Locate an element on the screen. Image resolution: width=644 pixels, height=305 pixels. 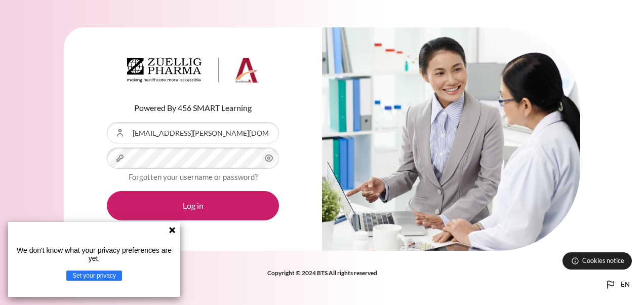
button: Cookies notice is located at coordinates (597, 261).